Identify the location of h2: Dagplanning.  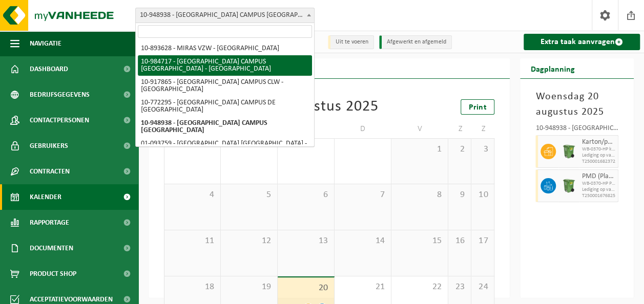
(552, 68).